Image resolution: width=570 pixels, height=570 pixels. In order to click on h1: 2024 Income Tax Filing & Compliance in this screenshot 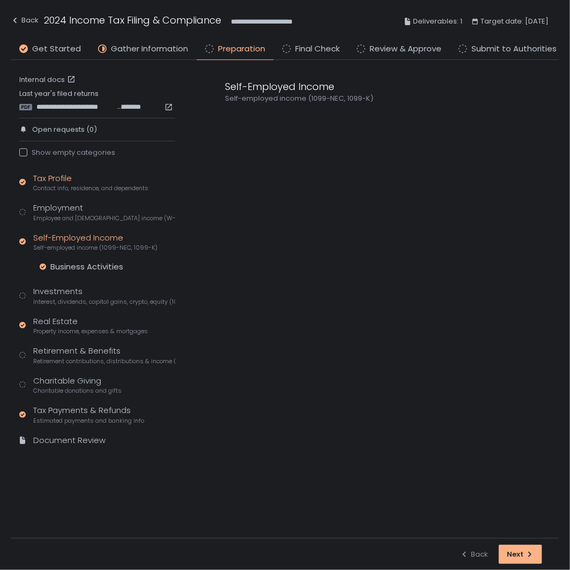, I will do `click(132, 20)`.